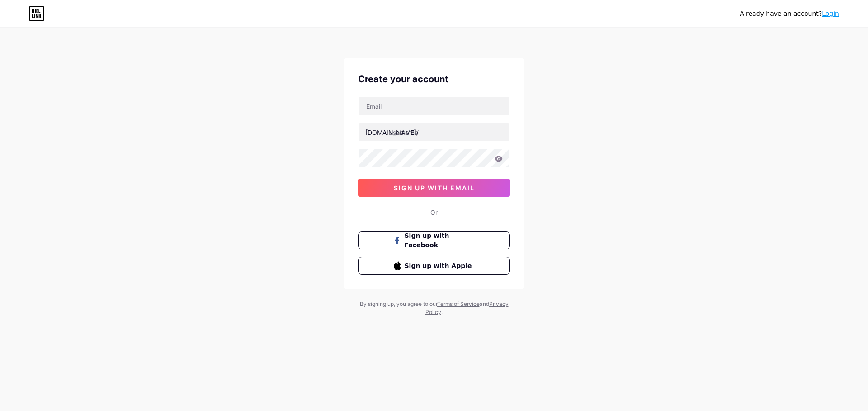 The width and height of the screenshot is (868, 411). I want to click on button: Sign up with Apple, so click(434, 266).